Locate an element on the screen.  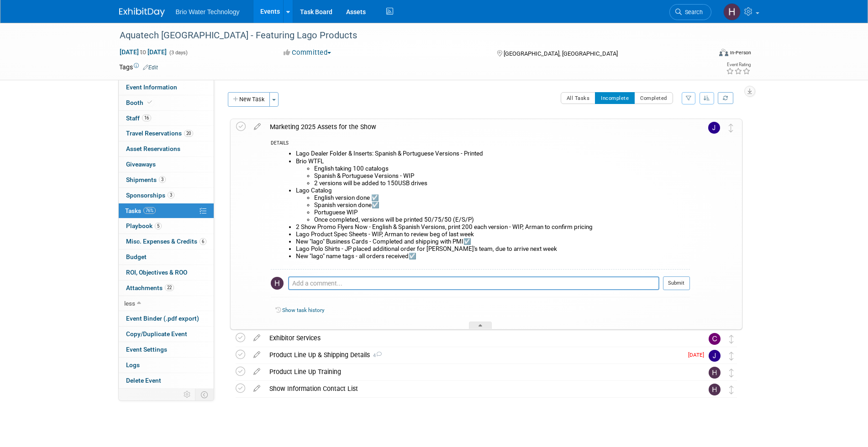
li: Brio WTFL is located at coordinates (493, 172).